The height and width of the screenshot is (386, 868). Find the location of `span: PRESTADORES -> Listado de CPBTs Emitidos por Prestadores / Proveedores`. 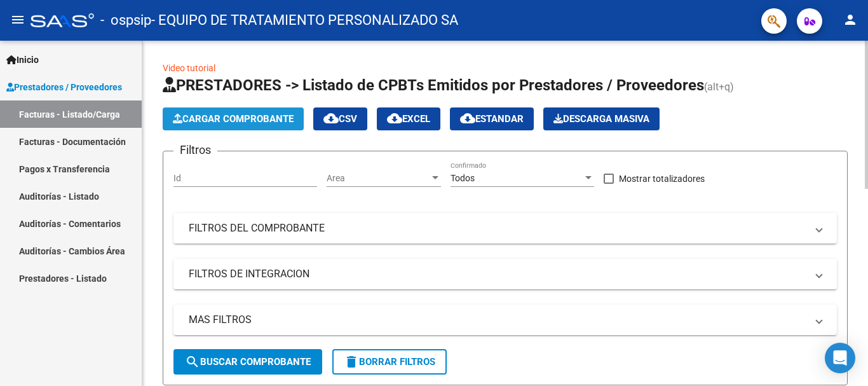

span: PRESTADORES -> Listado de CPBTs Emitidos por Prestadores / Proveedores is located at coordinates (433, 85).